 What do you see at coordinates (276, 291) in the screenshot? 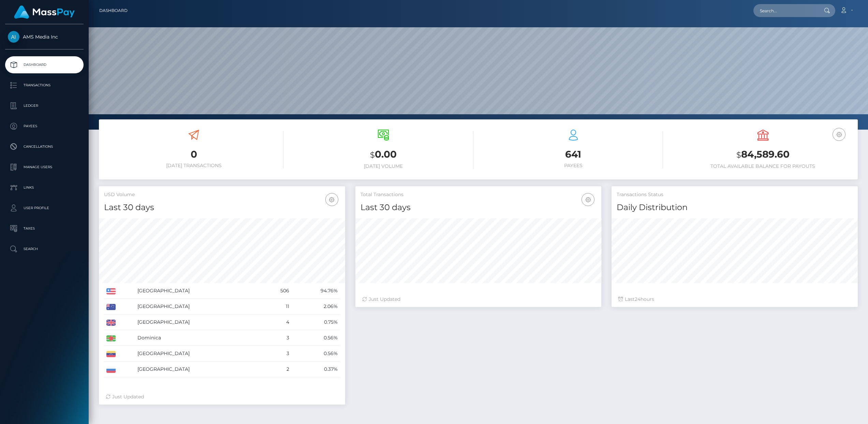
I see `td: 506` at bounding box center [276, 291].